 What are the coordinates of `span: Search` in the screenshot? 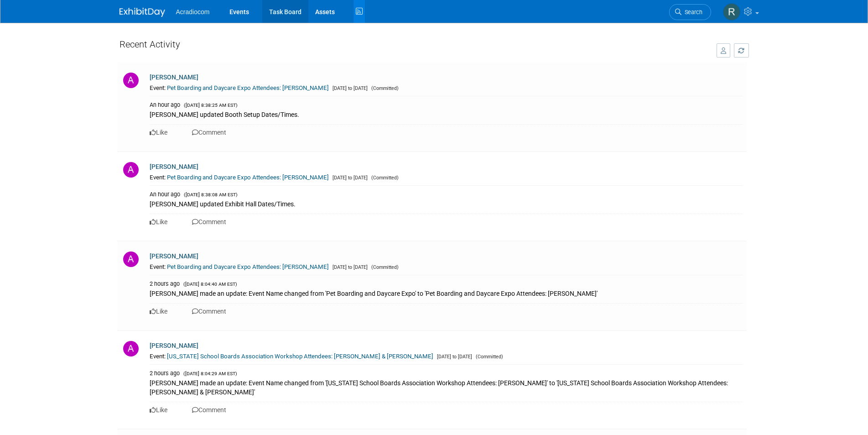 It's located at (692, 12).